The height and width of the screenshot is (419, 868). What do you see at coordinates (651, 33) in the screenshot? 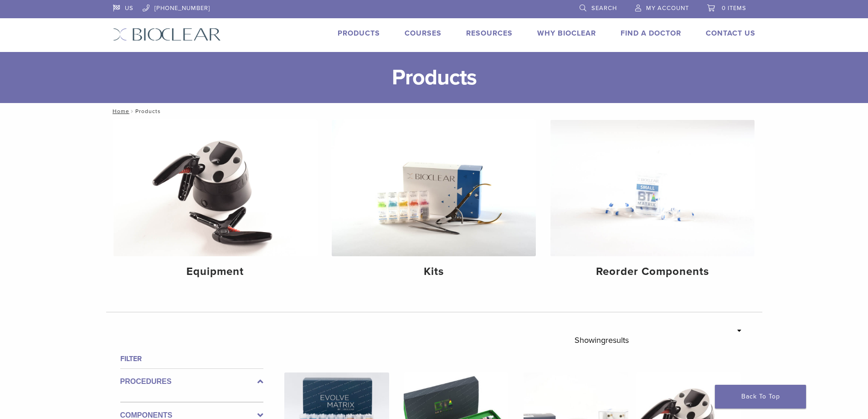
I see `a: Find A Doctor` at bounding box center [651, 33].